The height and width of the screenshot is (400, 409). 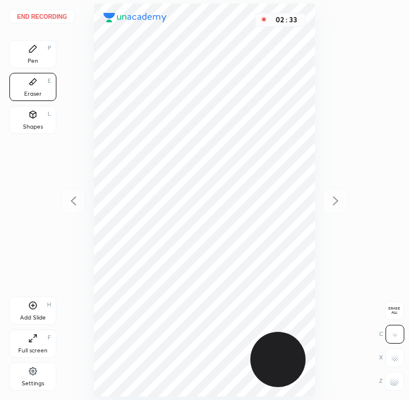 I want to click on div: 02 : 33, so click(x=286, y=20).